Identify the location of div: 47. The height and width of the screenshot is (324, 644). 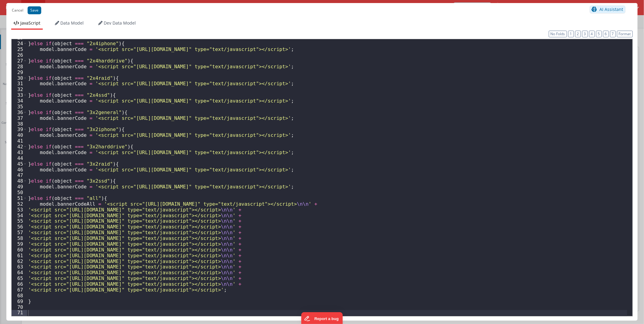
(19, 175).